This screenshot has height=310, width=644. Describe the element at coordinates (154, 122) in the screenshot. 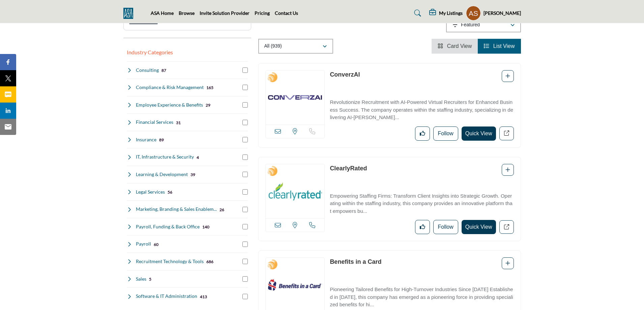

I see `h4: Financial Services: Banking, accounting, and financial planning services tailored for staffing co...` at that location.